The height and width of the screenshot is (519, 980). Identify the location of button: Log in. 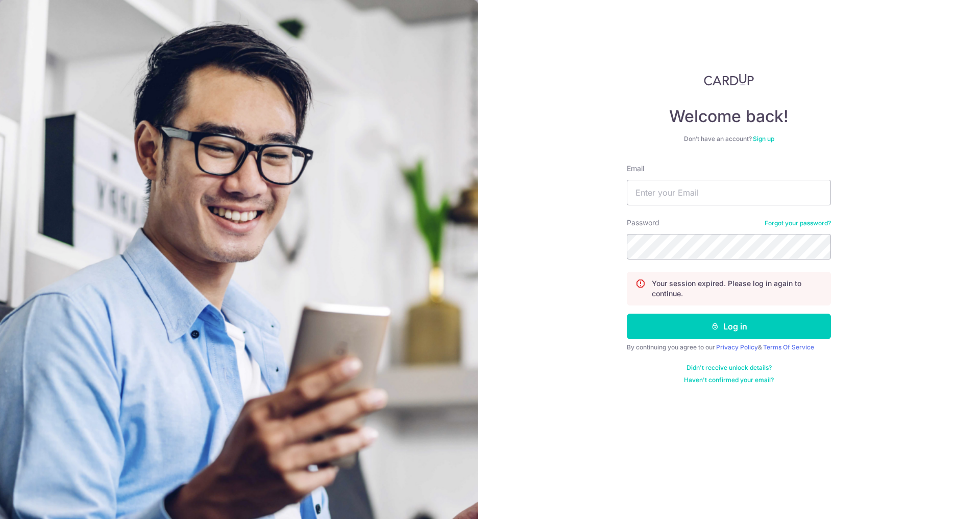
(729, 326).